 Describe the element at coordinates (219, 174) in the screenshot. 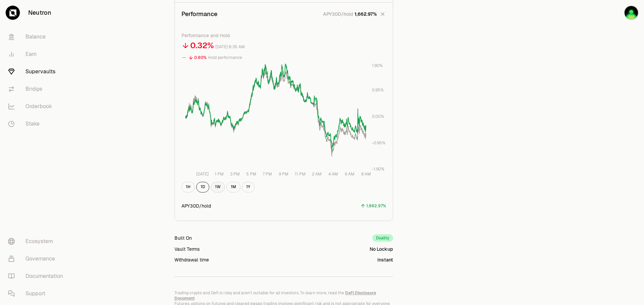

I see `tspan: 1 PM` at that location.